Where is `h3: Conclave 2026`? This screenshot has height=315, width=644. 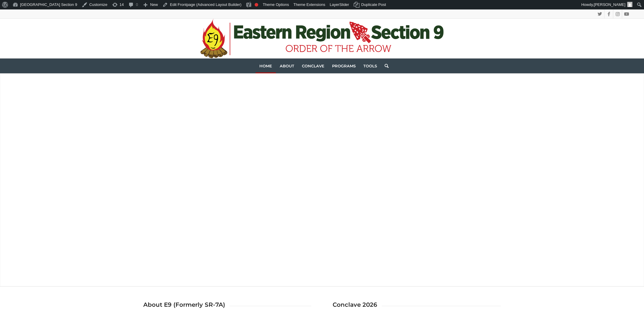 h3: Conclave 2026 is located at coordinates (355, 305).